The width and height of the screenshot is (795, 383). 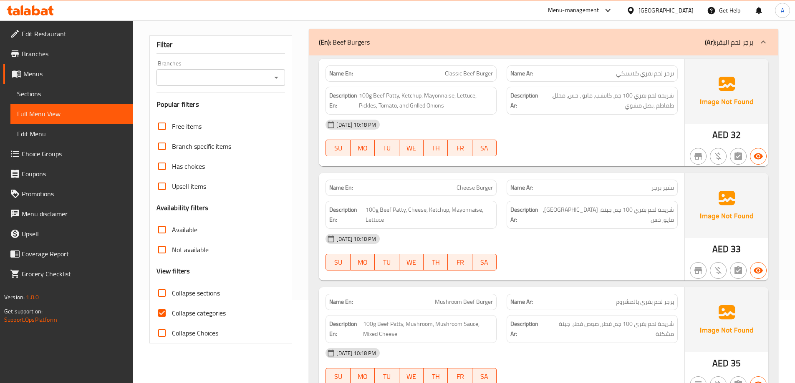 I want to click on span: 100g Beef Patty, Mushroom, Mushroom Sauce, Mixed Cheese, so click(x=428, y=329).